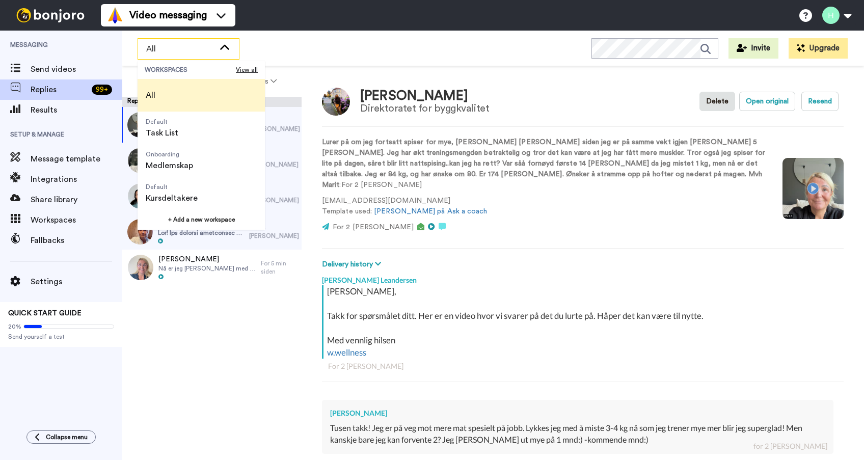 This screenshot has width=864, height=460. I want to click on div: For 5 min siden, so click(279, 268).